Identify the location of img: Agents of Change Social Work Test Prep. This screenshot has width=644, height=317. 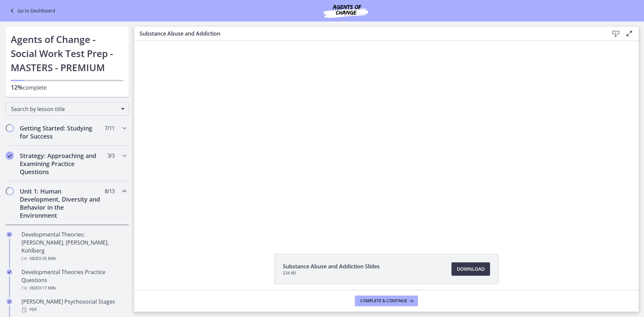
(346, 11).